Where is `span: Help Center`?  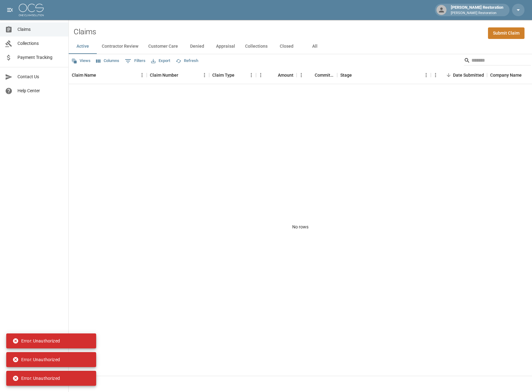 span: Help Center is located at coordinates (40, 91).